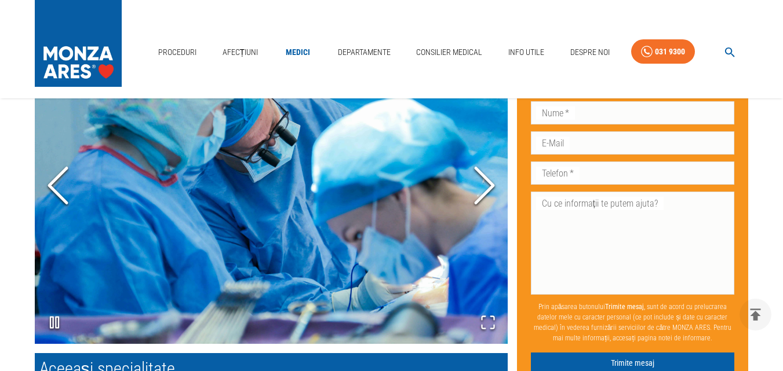 This screenshot has width=783, height=371. What do you see at coordinates (271, 187) in the screenshot?
I see `img: Zitq5fPdc1huK3KD_IMG_5642.jpg` at bounding box center [271, 187].